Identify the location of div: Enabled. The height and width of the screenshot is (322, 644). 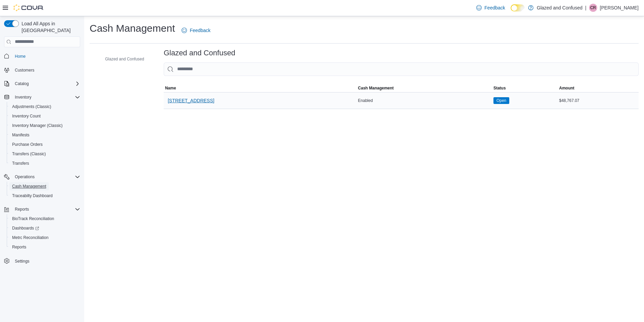
(425, 101).